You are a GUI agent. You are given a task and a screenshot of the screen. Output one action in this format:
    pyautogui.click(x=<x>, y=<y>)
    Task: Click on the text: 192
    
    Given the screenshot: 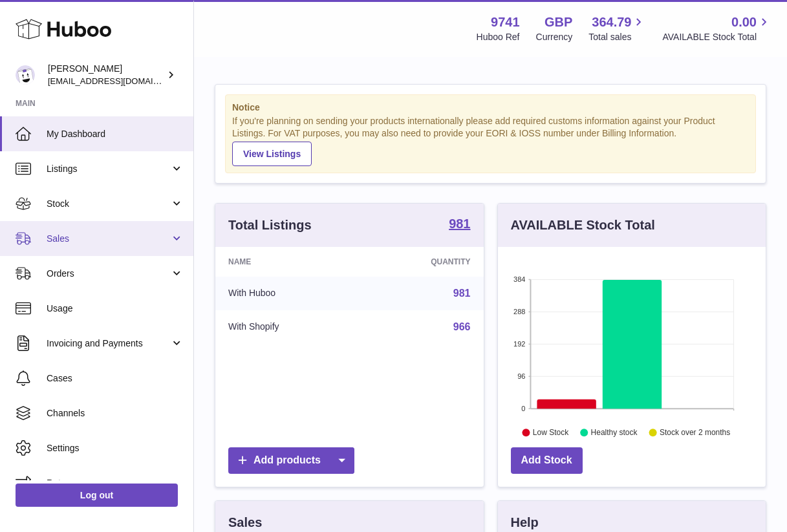 What is the action you would take?
    pyautogui.click(x=520, y=344)
    